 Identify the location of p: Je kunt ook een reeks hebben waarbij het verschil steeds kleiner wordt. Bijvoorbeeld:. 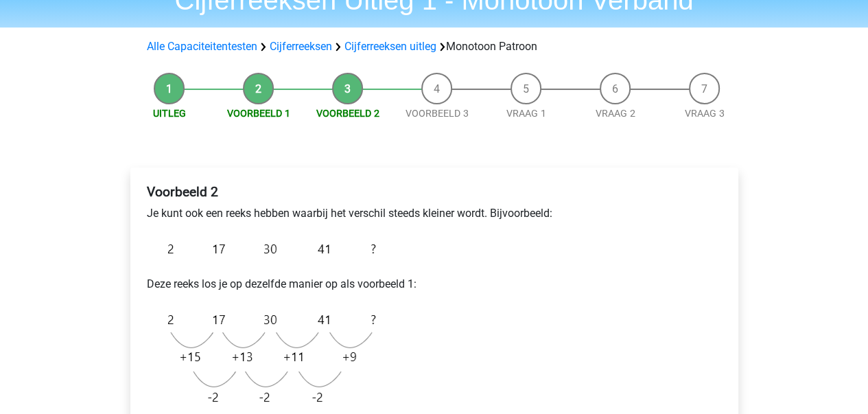
(434, 214).